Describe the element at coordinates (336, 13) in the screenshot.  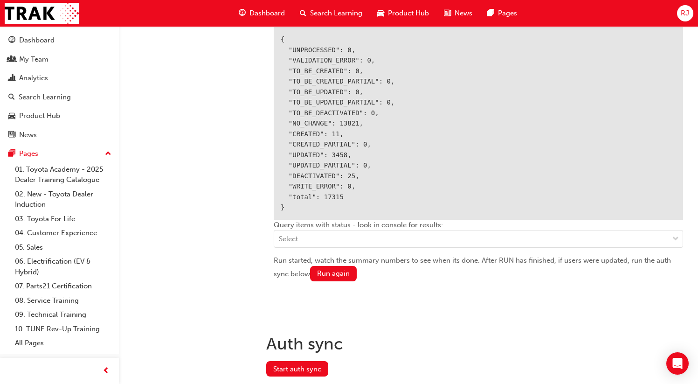
I see `span: Search Learning` at that location.